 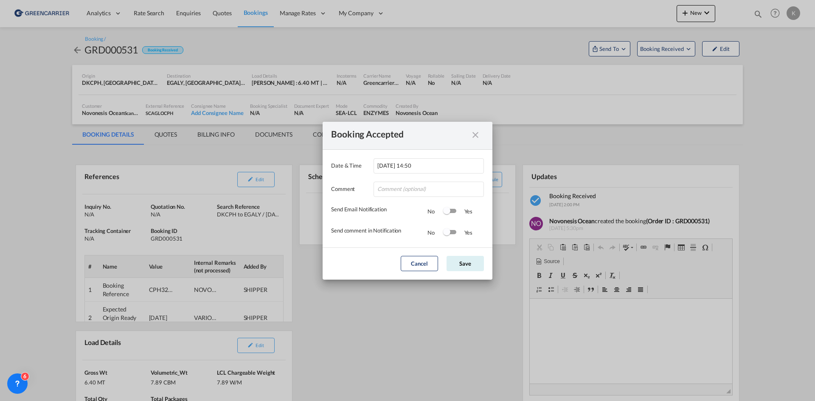 What do you see at coordinates (420, 264) in the screenshot?
I see `button: Cancel` at bounding box center [420, 264].